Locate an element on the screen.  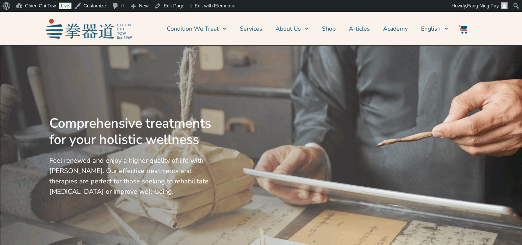
img: Website Icon-03 is located at coordinates (463, 29).